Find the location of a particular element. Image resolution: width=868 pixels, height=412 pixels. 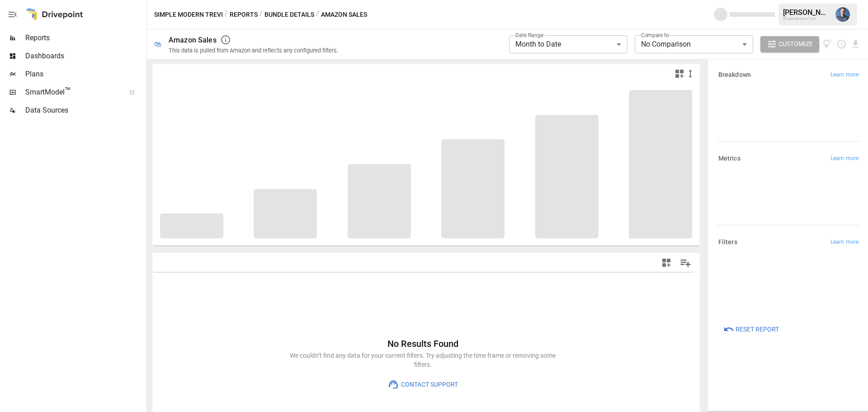

span: Dashboards is located at coordinates (85, 56).